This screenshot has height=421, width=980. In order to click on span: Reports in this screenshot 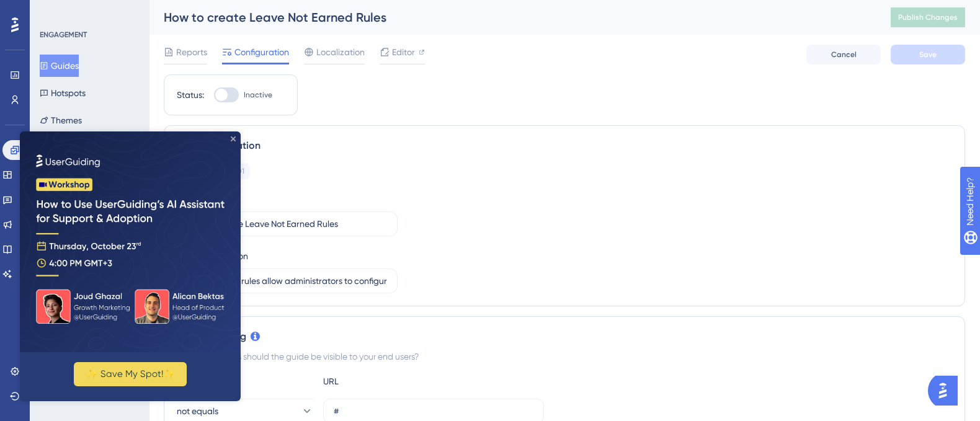, I will do `click(192, 52)`.